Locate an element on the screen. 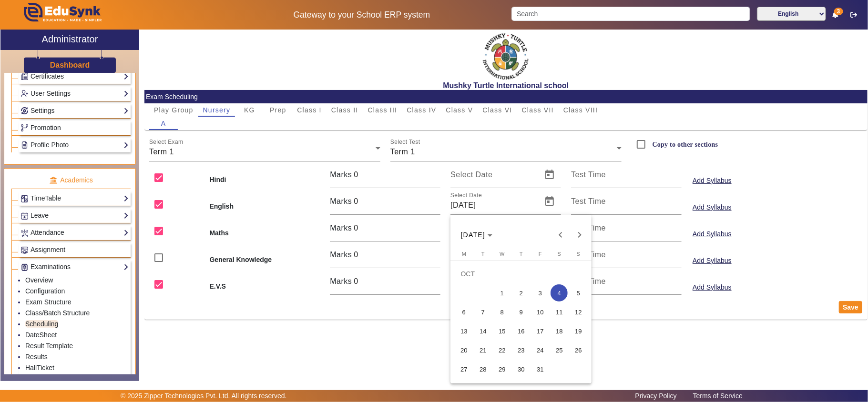 This screenshot has height=402, width=868. button: 31 October 2025 is located at coordinates (540, 369).